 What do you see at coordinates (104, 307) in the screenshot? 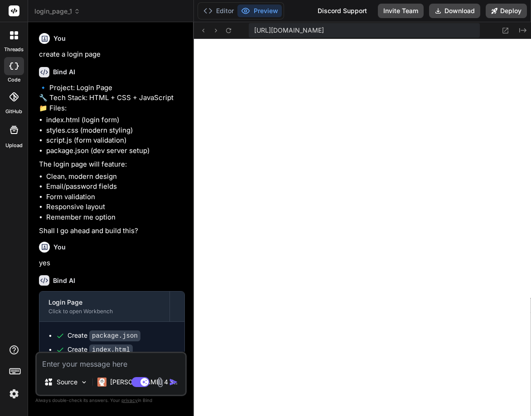
I see `button: Login PageClick to open Workbench` at bounding box center [104, 307].